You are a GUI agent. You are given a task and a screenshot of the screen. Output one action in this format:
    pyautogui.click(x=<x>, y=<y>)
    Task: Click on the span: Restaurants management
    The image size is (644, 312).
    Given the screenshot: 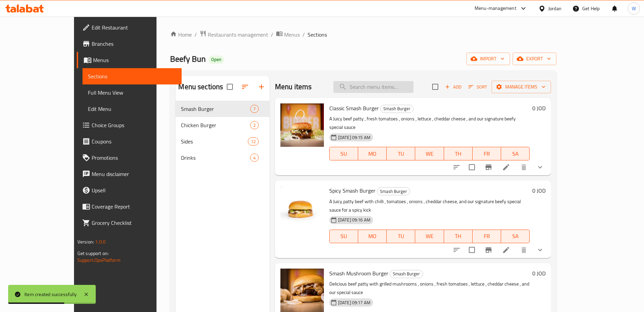 What is the action you would take?
    pyautogui.click(x=238, y=34)
    